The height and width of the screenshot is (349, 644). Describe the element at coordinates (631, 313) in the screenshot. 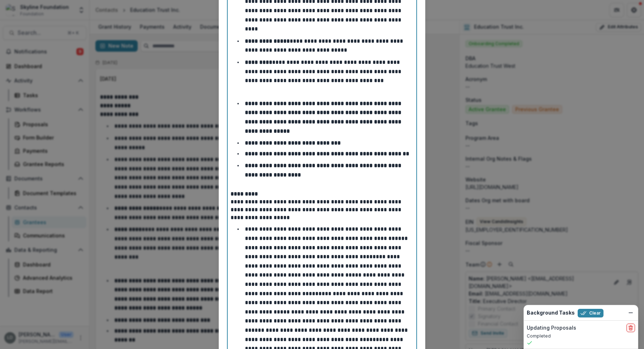

I see `button: Dismiss` at that location.